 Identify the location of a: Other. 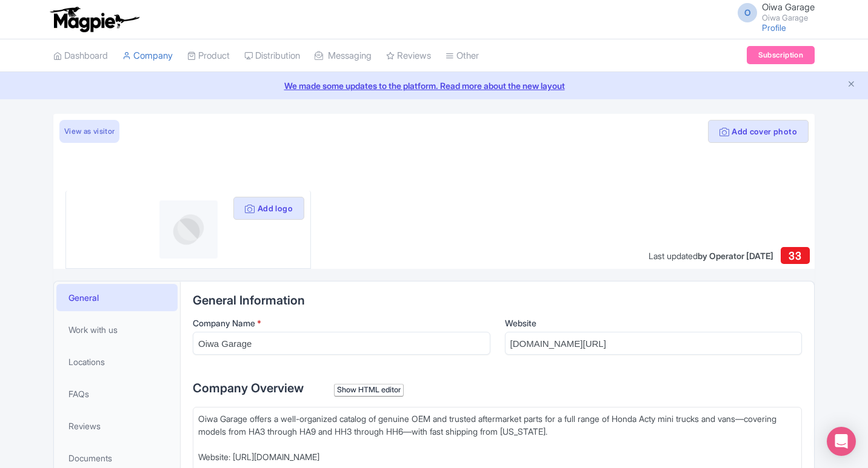
(462, 56).